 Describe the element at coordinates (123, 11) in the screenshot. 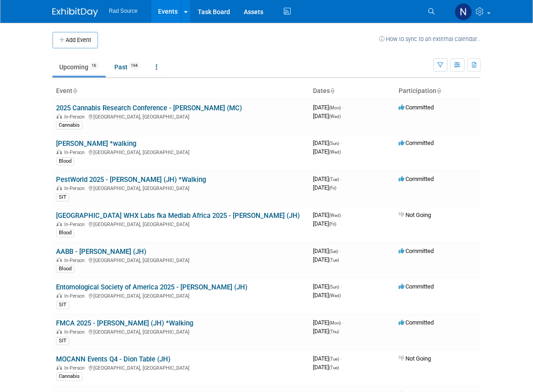

I see `span: Rad Source` at that location.